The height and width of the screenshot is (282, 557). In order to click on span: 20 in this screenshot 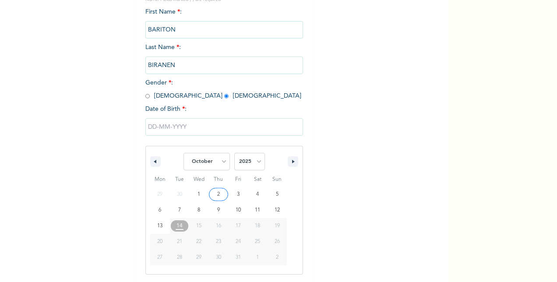, I will do `click(160, 242)`.